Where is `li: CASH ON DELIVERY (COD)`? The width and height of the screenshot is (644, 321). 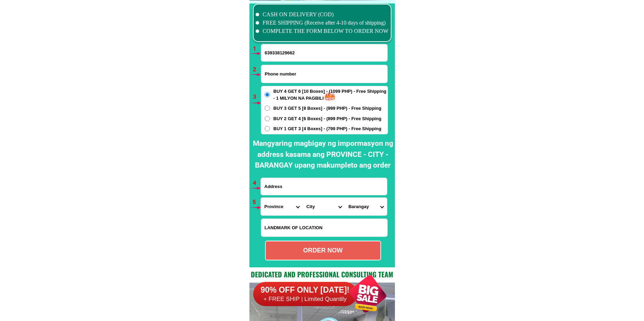
li: CASH ON DELIVERY (COD) is located at coordinates (322, 14).